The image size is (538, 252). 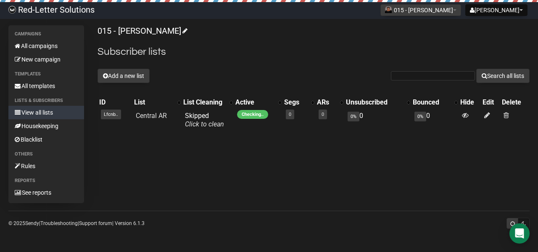 I want to click on a: Click to clean, so click(x=204, y=124).